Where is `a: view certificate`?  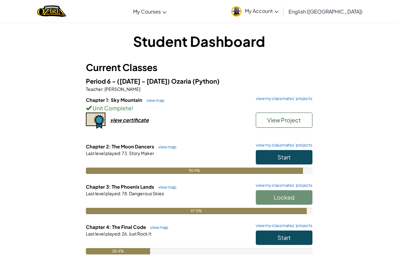 a: view certificate is located at coordinates (117, 120).